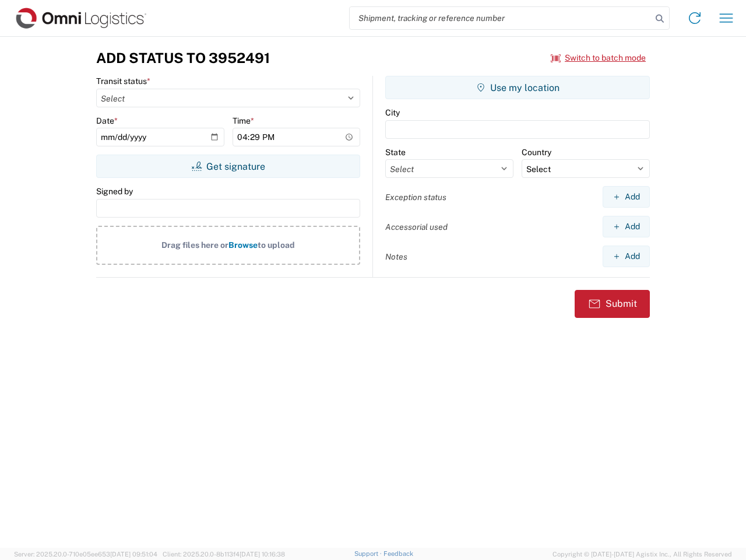  Describe the element at coordinates (114, 191) in the screenshot. I see `label: Signed by` at that location.